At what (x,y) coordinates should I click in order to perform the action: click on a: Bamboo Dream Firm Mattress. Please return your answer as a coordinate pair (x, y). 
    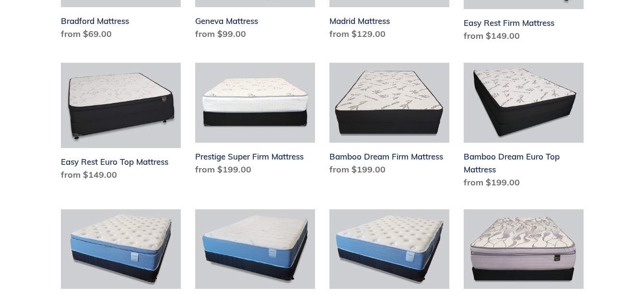
    Looking at the image, I should click on (389, 121).